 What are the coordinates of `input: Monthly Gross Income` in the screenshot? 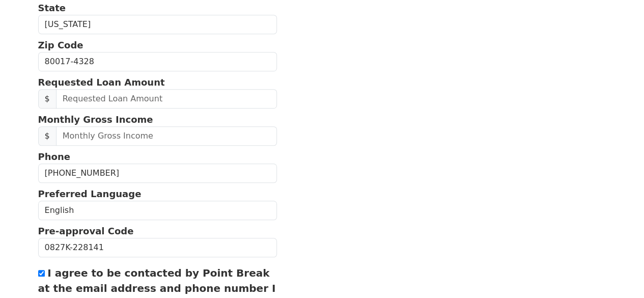 It's located at (166, 136).